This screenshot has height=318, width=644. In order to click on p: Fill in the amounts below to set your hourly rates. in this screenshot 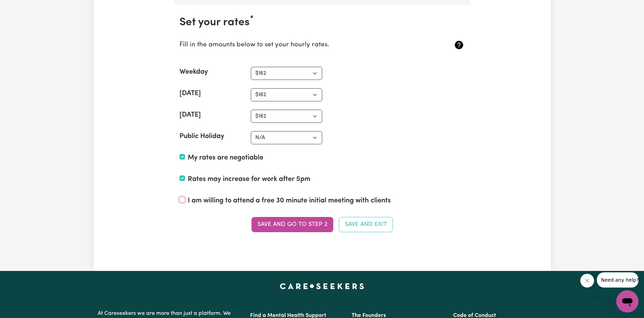, I will do `click(298, 45)`.